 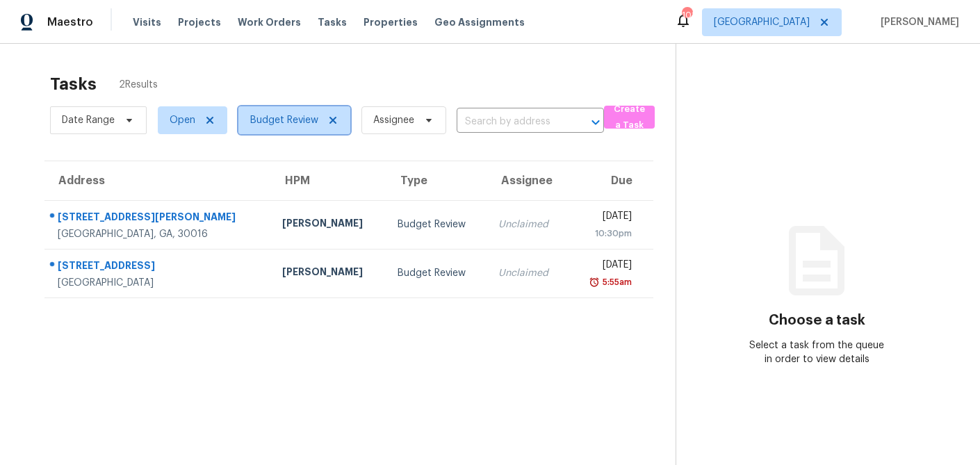 I want to click on span: Projects, so click(x=199, y=22).